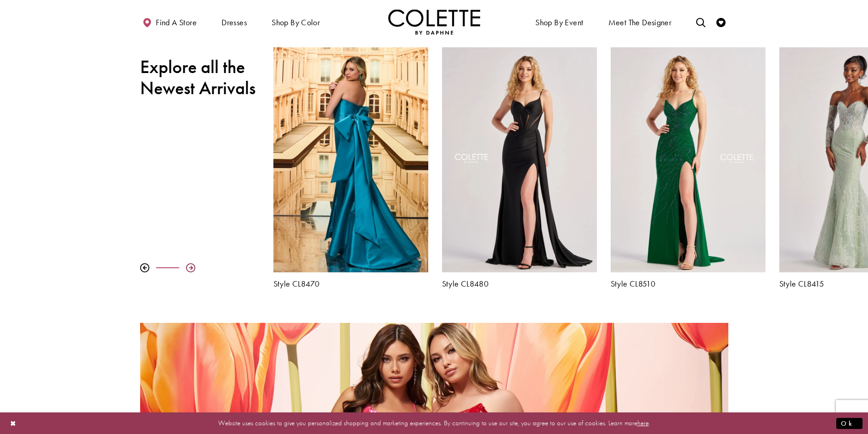 The image size is (868, 434). What do you see at coordinates (169, 21) in the screenshot?
I see `a: Find a store` at bounding box center [169, 21].